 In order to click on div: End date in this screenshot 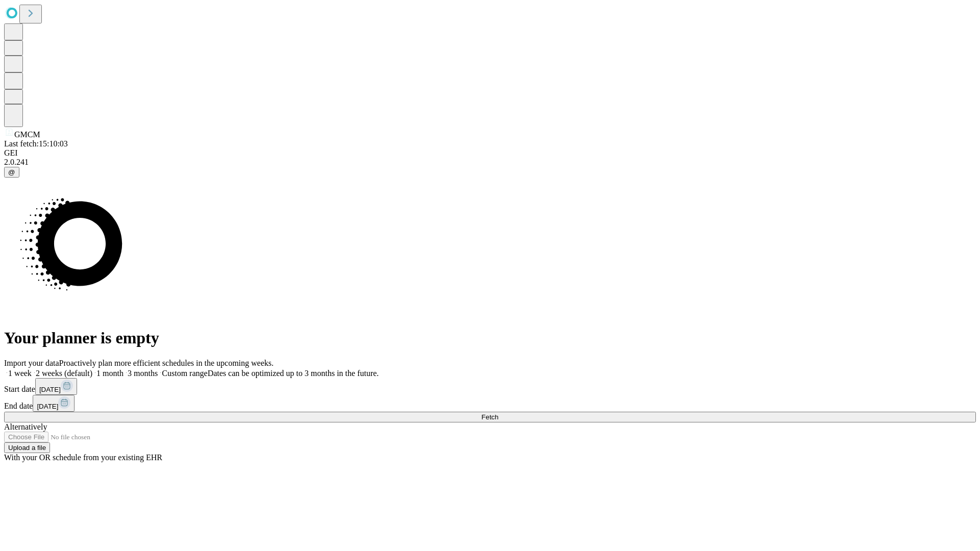, I will do `click(490, 403)`.